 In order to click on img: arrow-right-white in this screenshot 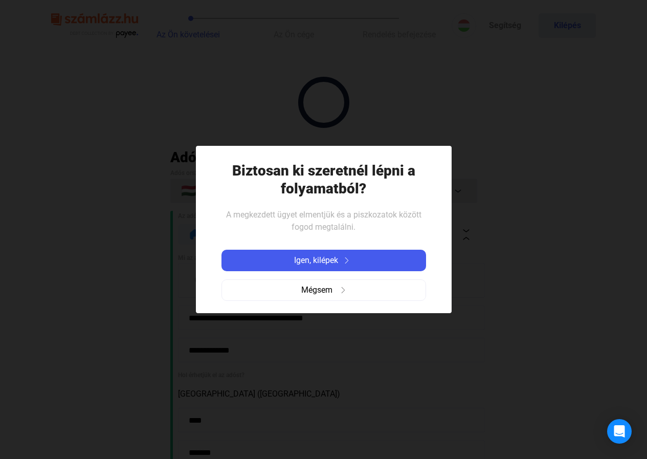, I will do `click(347, 260)`.